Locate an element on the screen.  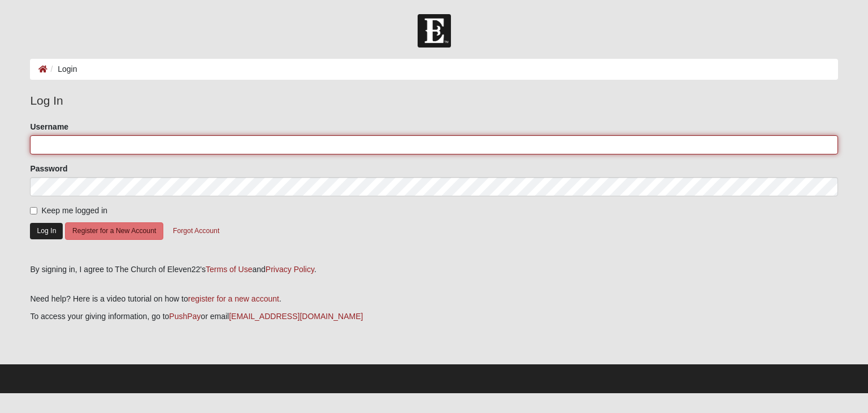
img: Church of Eleven22 Logo is located at coordinates (434, 31).